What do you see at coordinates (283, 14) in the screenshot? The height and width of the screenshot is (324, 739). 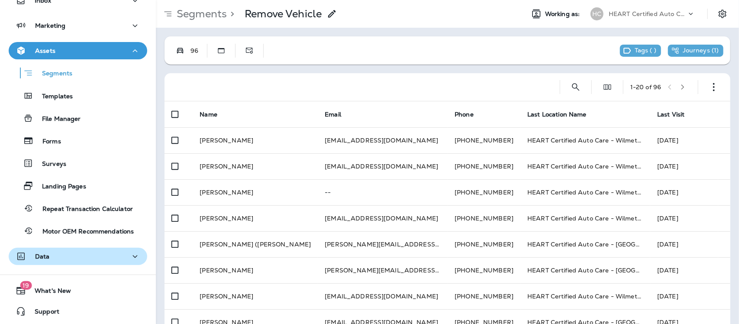 I see `p: Remove Vehicle` at bounding box center [283, 14].